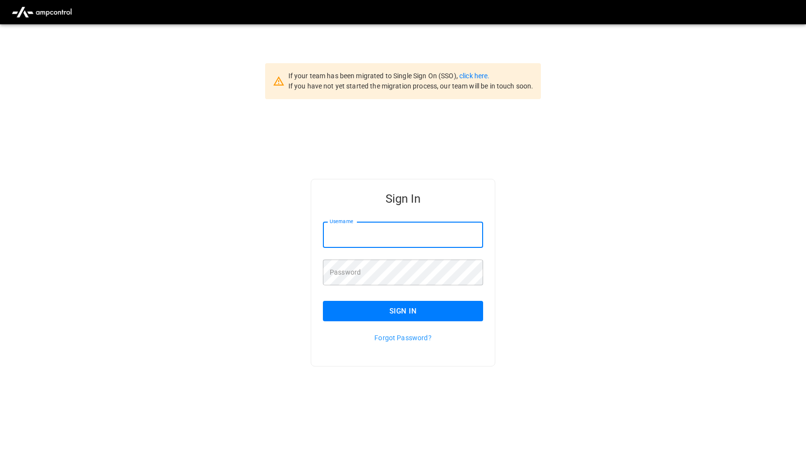  What do you see at coordinates (42, 12) in the screenshot?
I see `img: ampcontrol.io logo` at bounding box center [42, 12].